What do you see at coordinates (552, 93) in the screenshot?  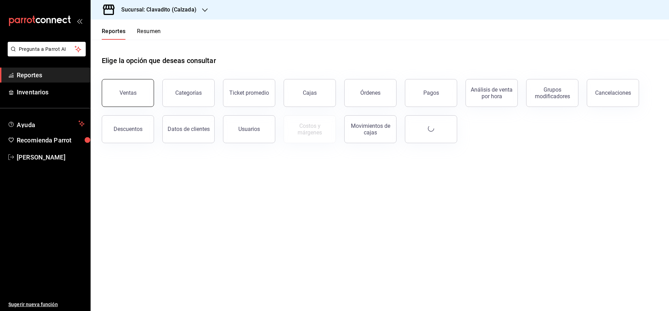 I see `button: Grupos modificadores` at bounding box center [552, 93].